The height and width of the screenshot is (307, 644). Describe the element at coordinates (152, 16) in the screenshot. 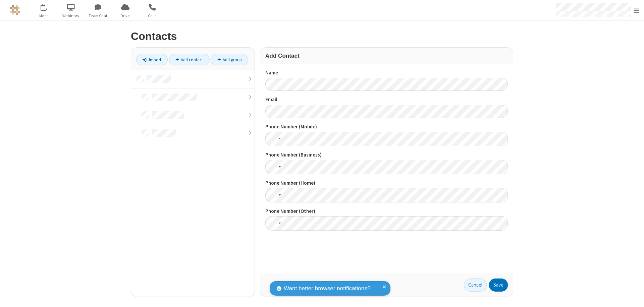

I see `span: Calls` at that location.